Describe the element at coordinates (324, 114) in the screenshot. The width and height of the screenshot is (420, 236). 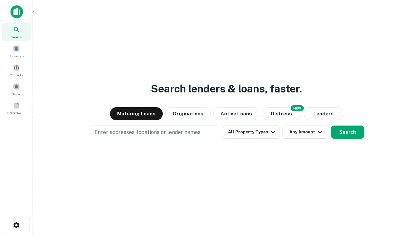
I see `button: Lenders` at that location.